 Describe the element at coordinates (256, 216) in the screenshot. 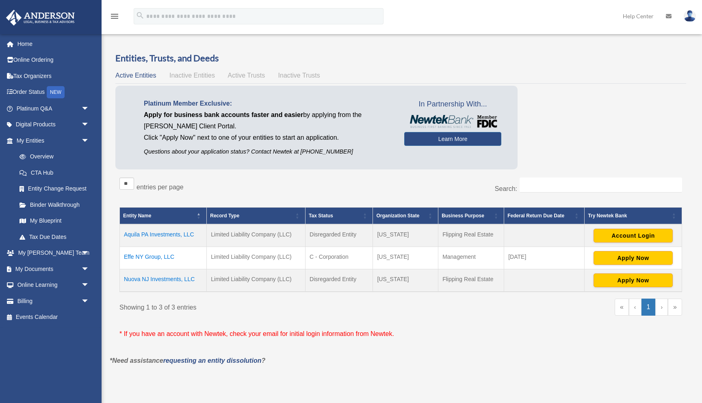

I see `th: Record Type: Activate to sort` at that location.